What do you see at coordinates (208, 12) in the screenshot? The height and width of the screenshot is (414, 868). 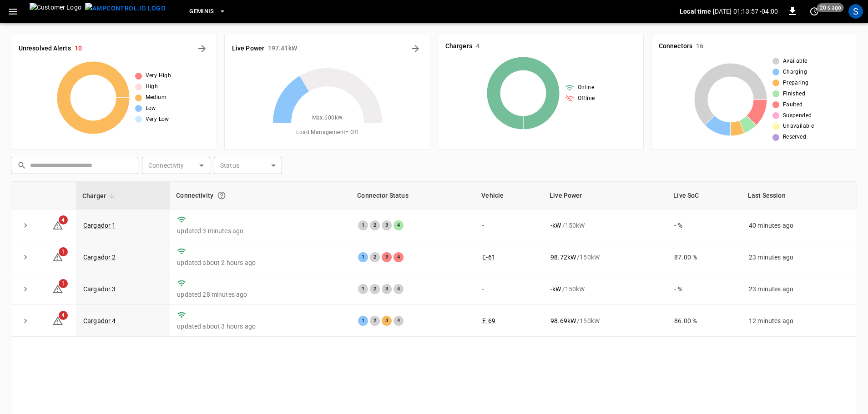 I see `button: Geminis` at bounding box center [208, 12].